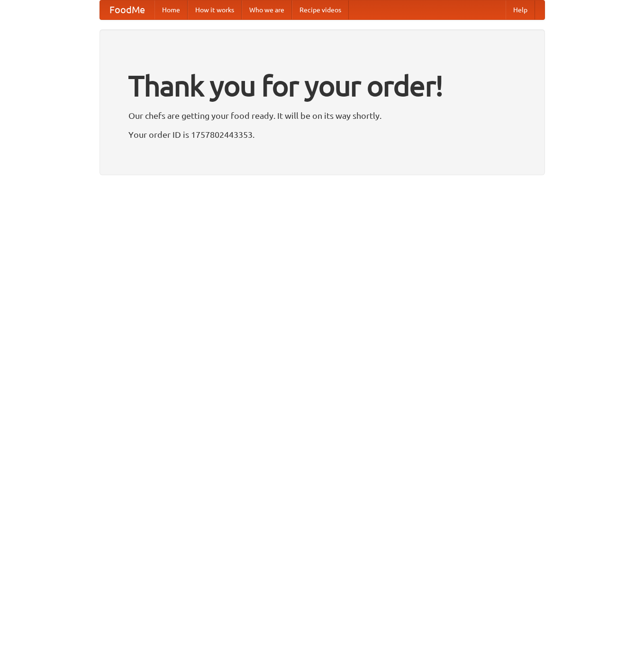 This screenshot has width=644, height=670. I want to click on a: Recipe videos, so click(320, 10).